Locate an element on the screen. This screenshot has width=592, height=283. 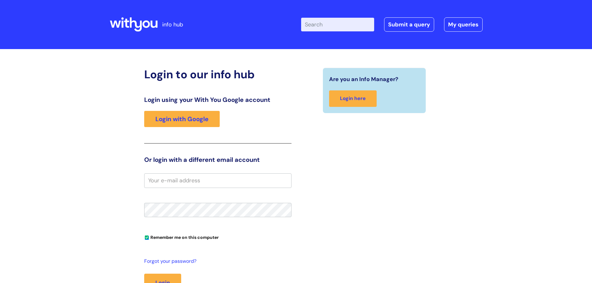
a: Submit a query is located at coordinates (409, 25).